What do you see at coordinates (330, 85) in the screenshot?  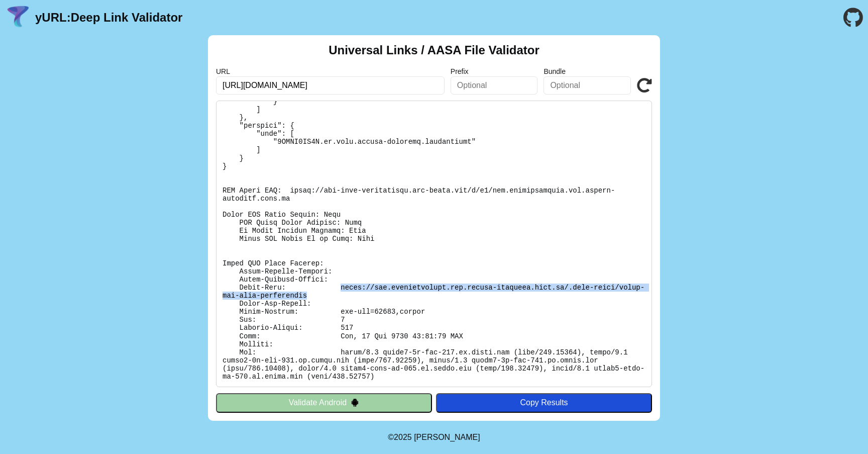 I see `input: Required` at bounding box center [330, 85].